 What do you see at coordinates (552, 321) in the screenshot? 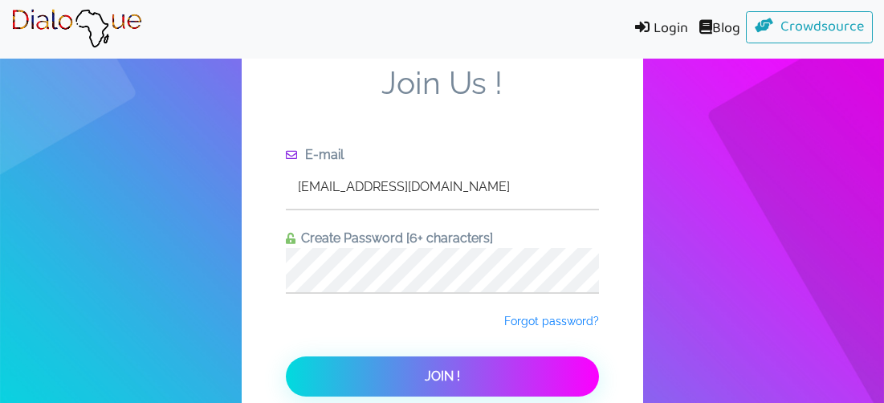
I see `a: Forgot password?` at bounding box center [552, 321].